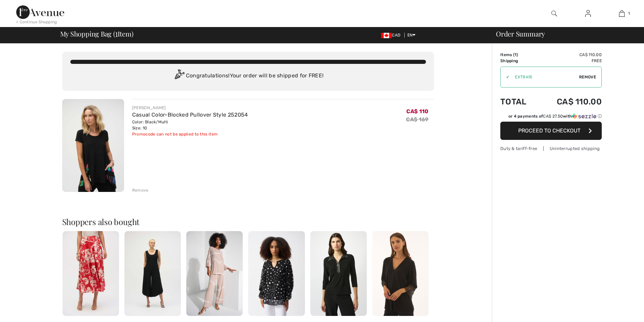  I want to click on div: < Continue Shopping, so click(36, 22).